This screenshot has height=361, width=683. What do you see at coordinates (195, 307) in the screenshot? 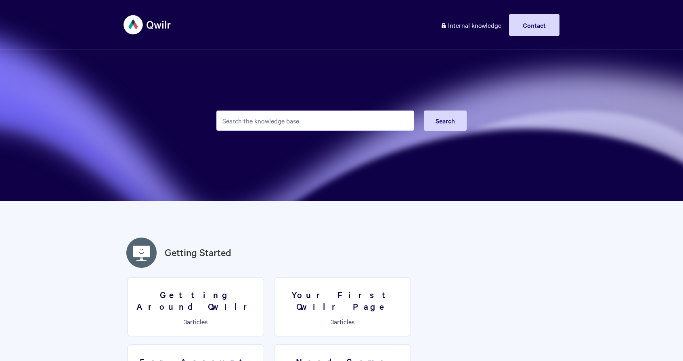
I see `a: Getting Around Qwilr 3articles` at bounding box center [195, 307].